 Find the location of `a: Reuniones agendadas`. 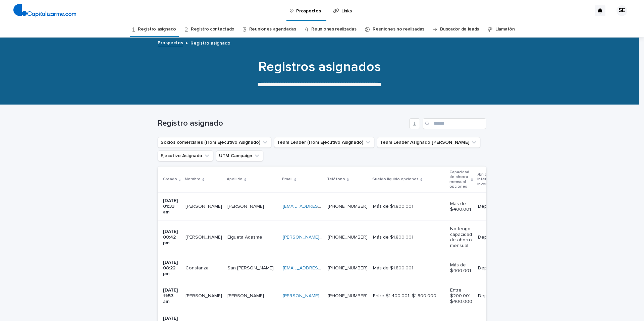

a: Reuniones agendadas is located at coordinates (273, 29).